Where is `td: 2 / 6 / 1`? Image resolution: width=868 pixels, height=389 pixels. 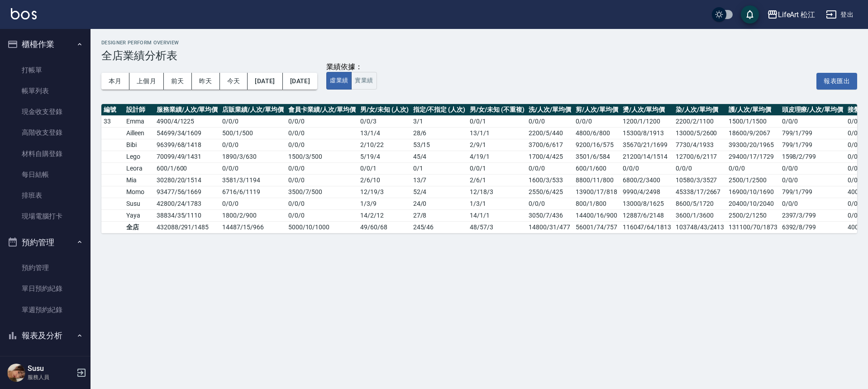
td: 2 / 6 / 1 is located at coordinates (497, 181).